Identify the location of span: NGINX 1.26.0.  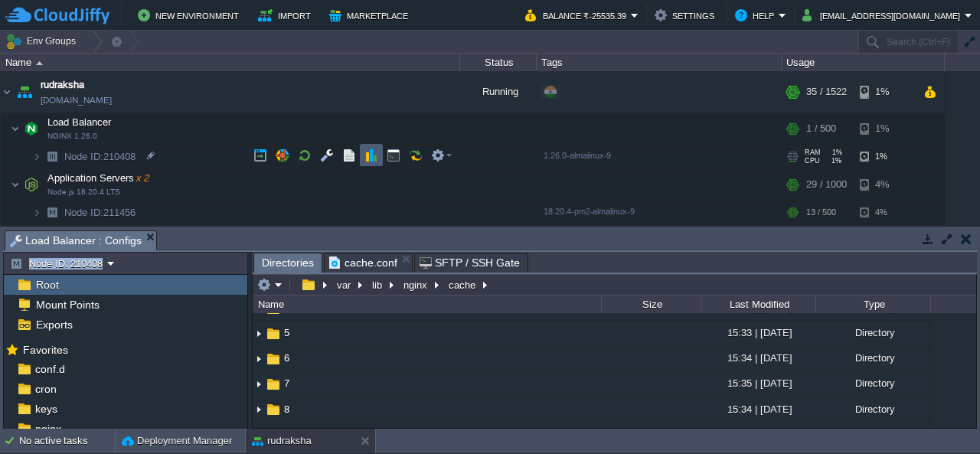
(72, 136).